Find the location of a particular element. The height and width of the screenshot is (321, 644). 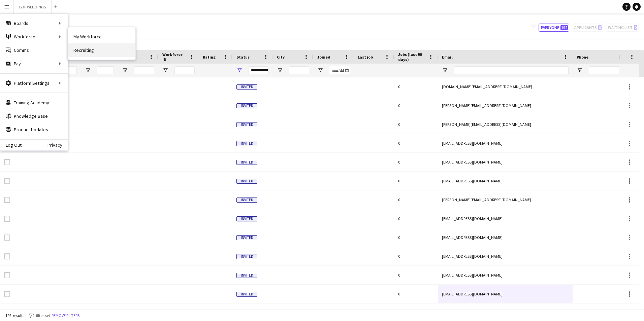

input: Last Name Filter Input is located at coordinates (105, 70).